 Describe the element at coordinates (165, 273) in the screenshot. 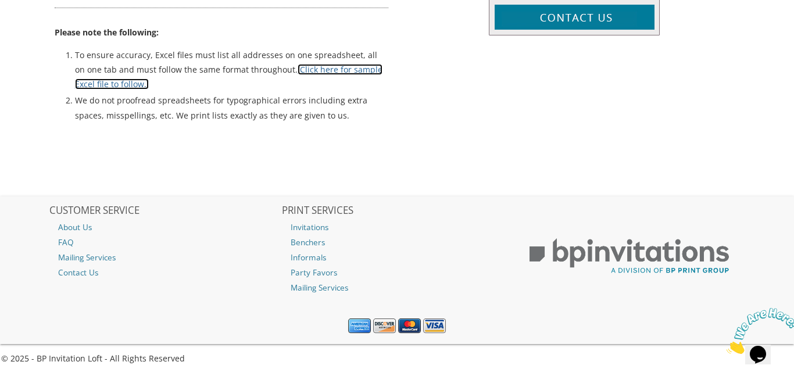

I see `a: Contact Us` at that location.